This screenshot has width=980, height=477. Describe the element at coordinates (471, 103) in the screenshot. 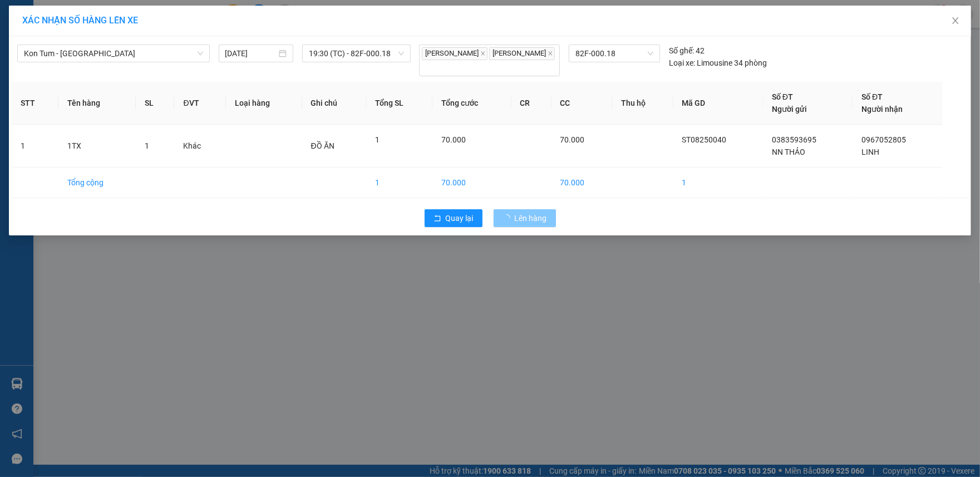

I see `th: Tổng cước` at that location.